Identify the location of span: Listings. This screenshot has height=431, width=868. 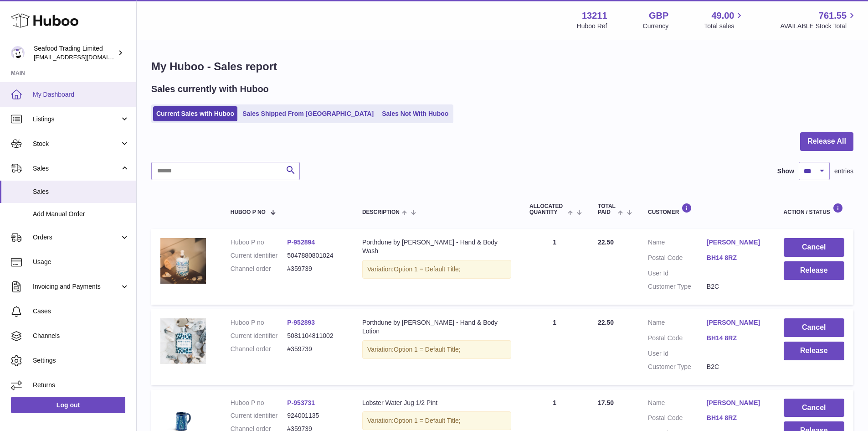
(76, 119).